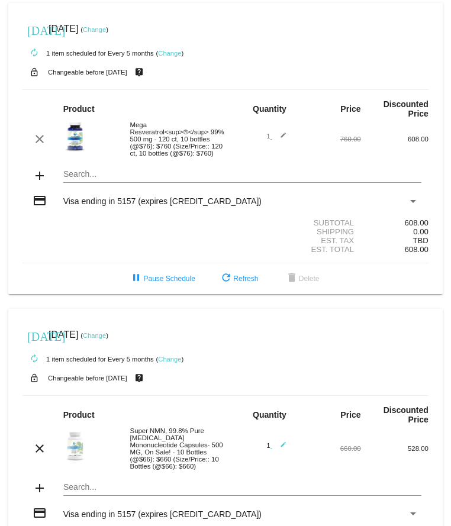 The width and height of the screenshot is (451, 526). What do you see at coordinates (293, 240) in the screenshot?
I see `div: Est. Tax` at bounding box center [293, 240].